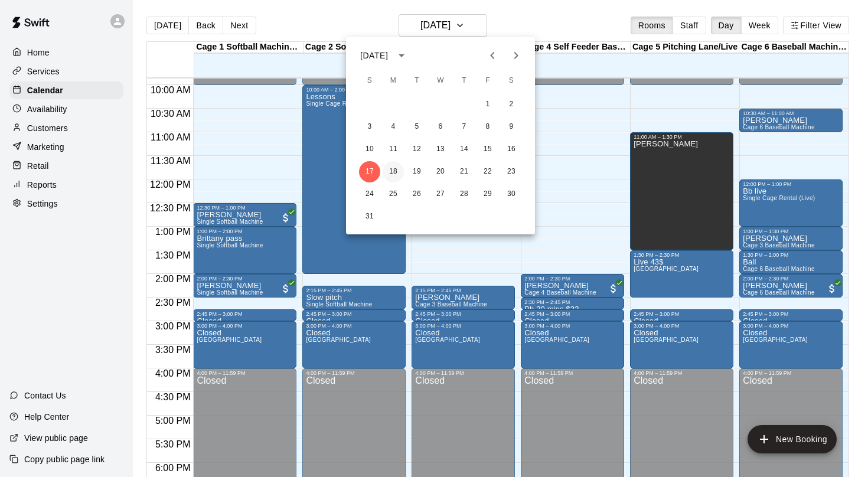  I want to click on button: 13, so click(441, 150).